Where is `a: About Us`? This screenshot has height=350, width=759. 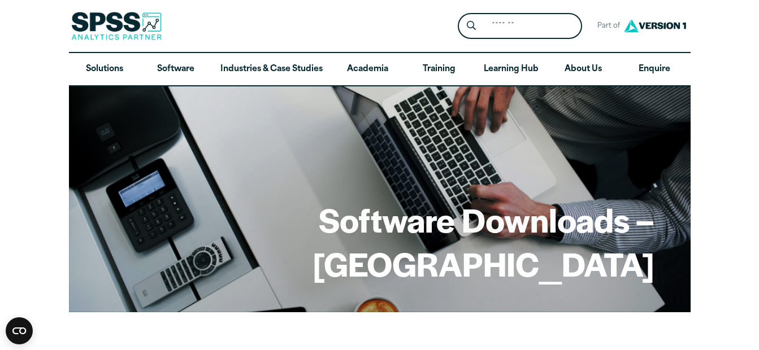 a: About Us is located at coordinates (583, 70).